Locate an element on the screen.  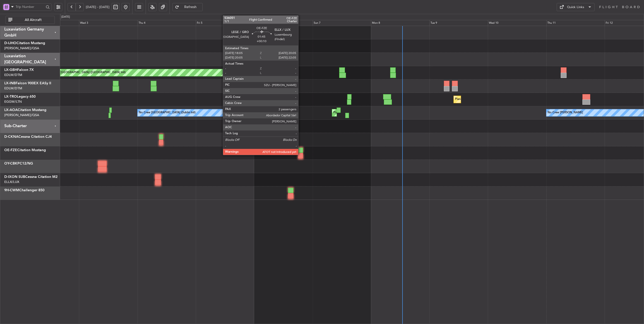
span: LX-AOA is located at coordinates (11, 110).